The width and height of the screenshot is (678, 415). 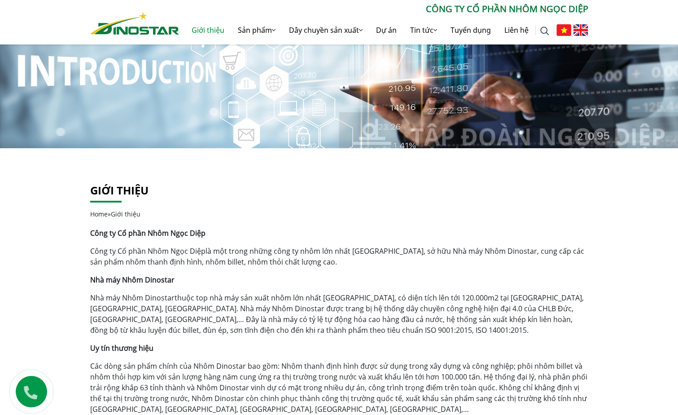 I want to click on a: Dây chuyền sản xuất, so click(x=326, y=30).